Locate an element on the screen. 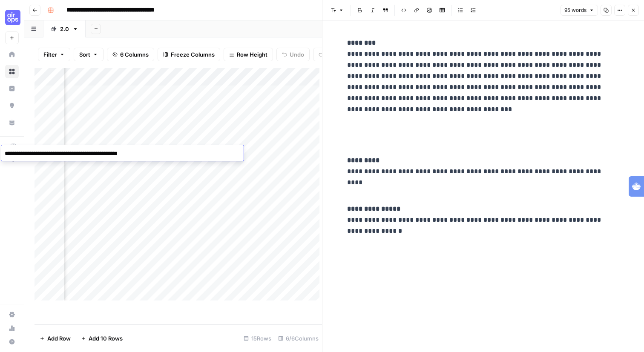 This screenshot has width=644, height=352. span: 95 words is located at coordinates (575, 10).